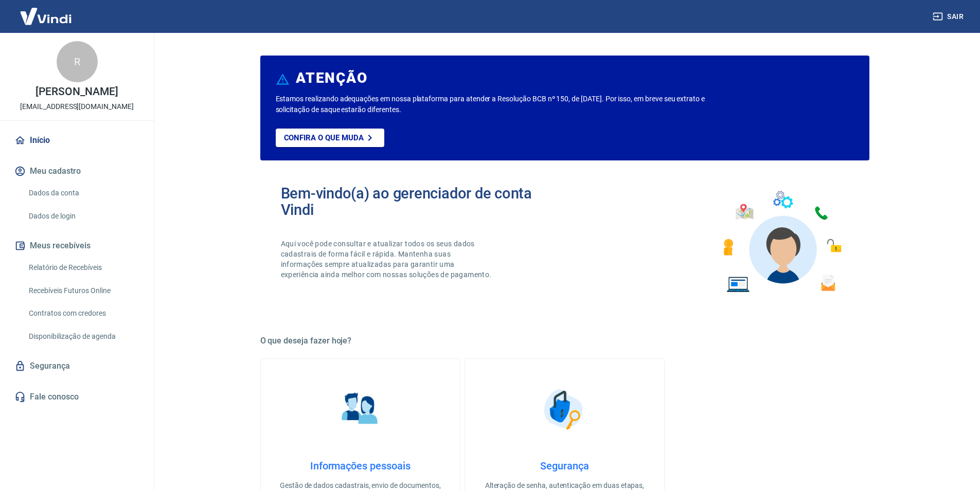 The width and height of the screenshot is (980, 490). Describe the element at coordinates (83, 313) in the screenshot. I see `a: Contratos com credores` at that location.